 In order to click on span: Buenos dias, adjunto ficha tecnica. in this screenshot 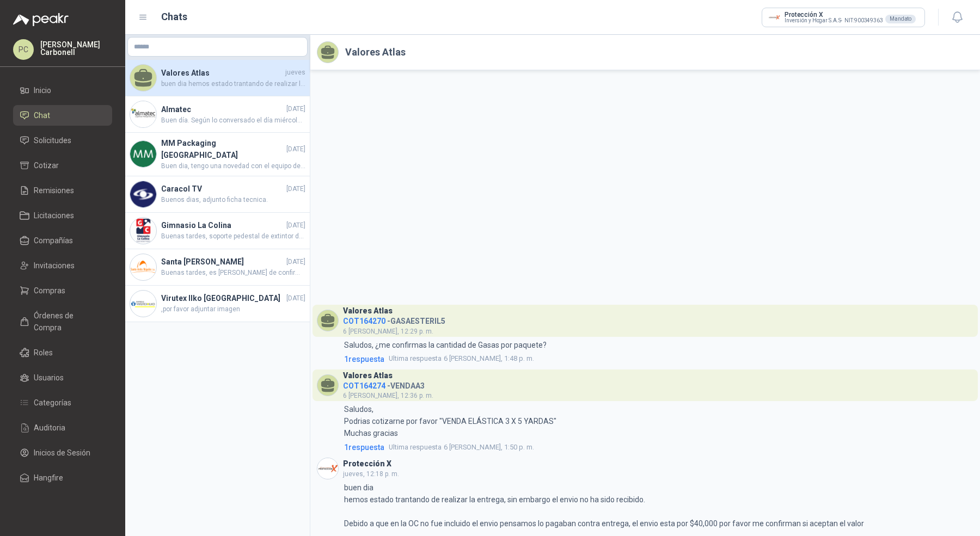, I will do `click(233, 200)`.